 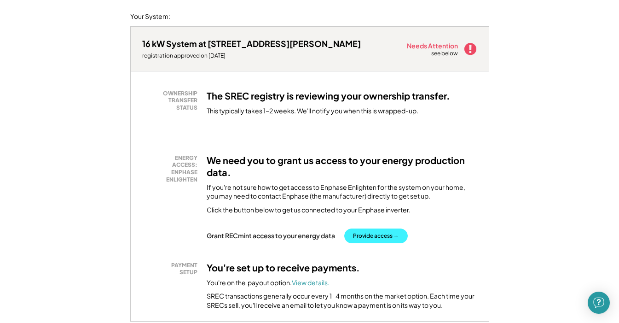 What do you see at coordinates (342, 192) in the screenshot?
I see `div: If you're not sure how to get access to Enphase Enlighten for the system on your home, you may ne...` at bounding box center [342, 192].